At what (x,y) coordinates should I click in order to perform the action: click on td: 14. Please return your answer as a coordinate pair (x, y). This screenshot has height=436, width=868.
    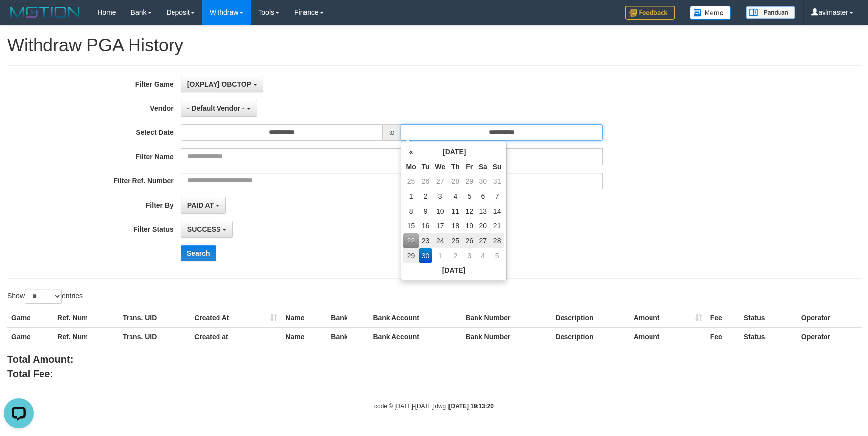
    Looking at the image, I should click on (497, 211).